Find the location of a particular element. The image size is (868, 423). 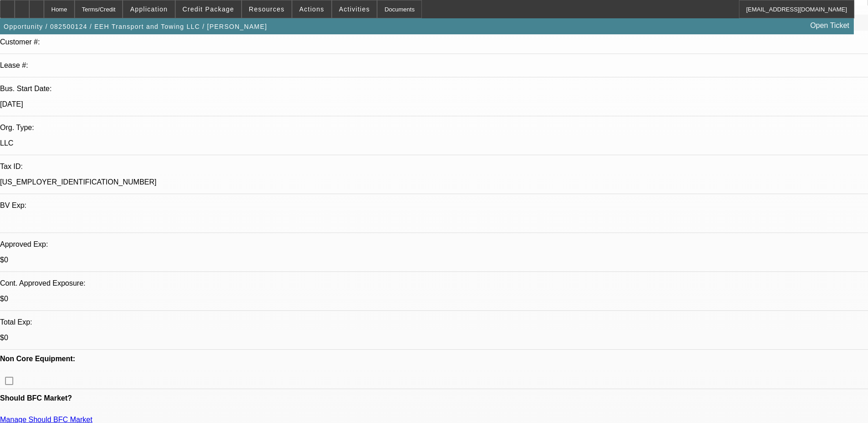

button: Credit Package is located at coordinates (208, 9).